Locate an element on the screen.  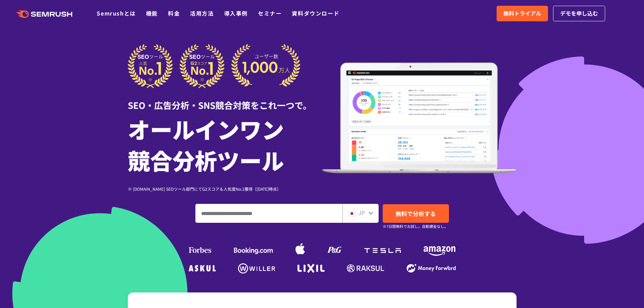
small: ※7日間無料でお試し。自動課金なし。 is located at coordinates (415, 226).